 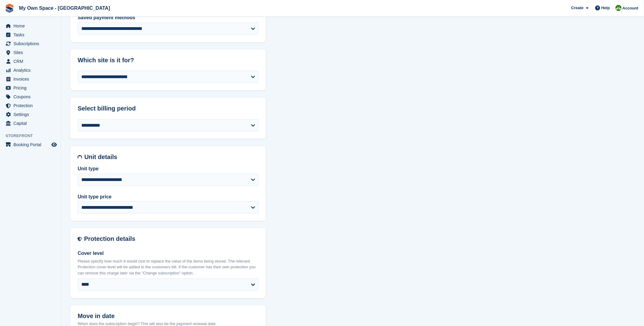 What do you see at coordinates (606, 8) in the screenshot?
I see `span: Help` at bounding box center [606, 8].